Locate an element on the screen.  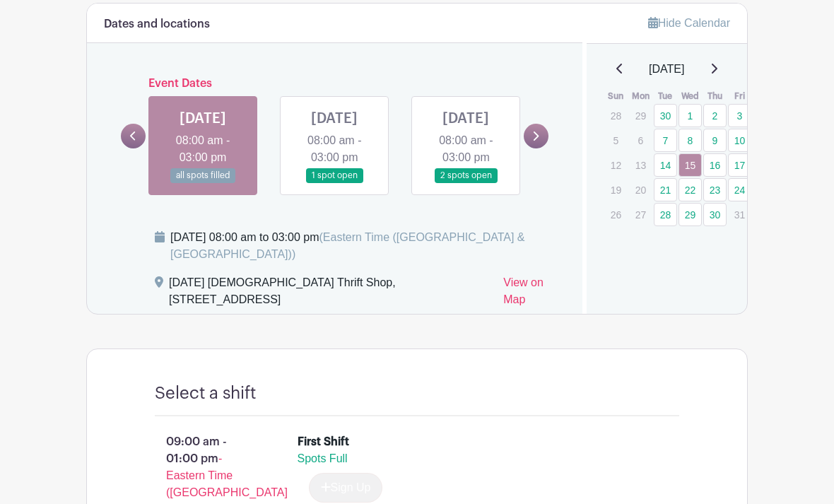
th: Tue is located at coordinates (666, 97).